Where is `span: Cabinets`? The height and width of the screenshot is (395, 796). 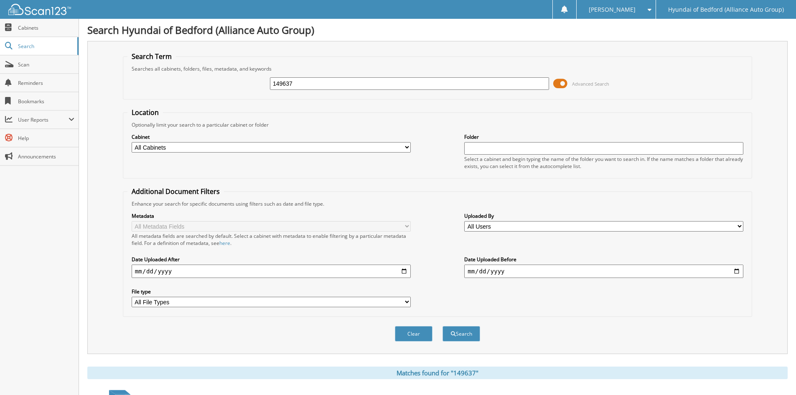 span: Cabinets is located at coordinates (46, 28).